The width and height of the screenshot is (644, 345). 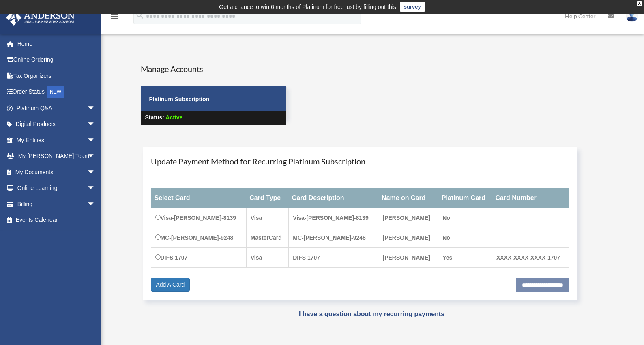 What do you see at coordinates (56, 220) in the screenshot?
I see `a: Events Calendar` at bounding box center [56, 220].